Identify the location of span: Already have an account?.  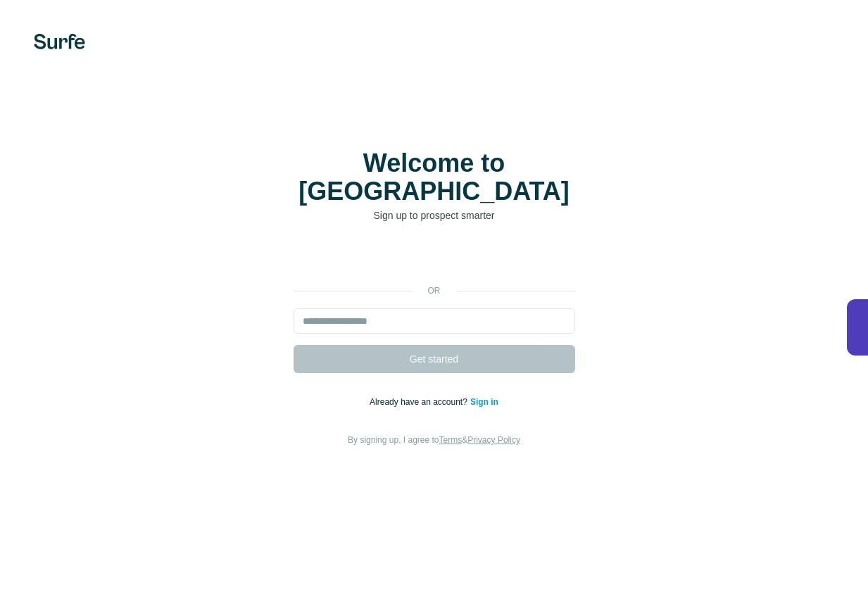
(420, 402).